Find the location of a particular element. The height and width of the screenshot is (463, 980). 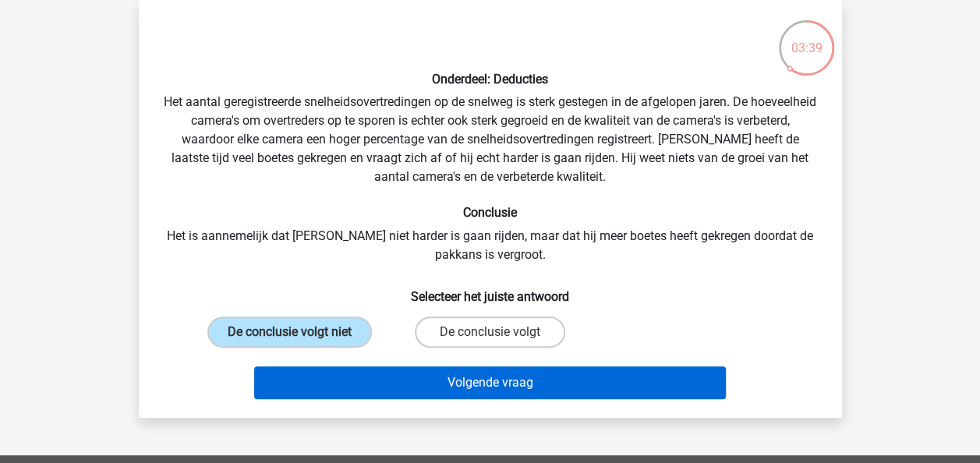

h6: Onderdeel: Deducties is located at coordinates (491, 79).